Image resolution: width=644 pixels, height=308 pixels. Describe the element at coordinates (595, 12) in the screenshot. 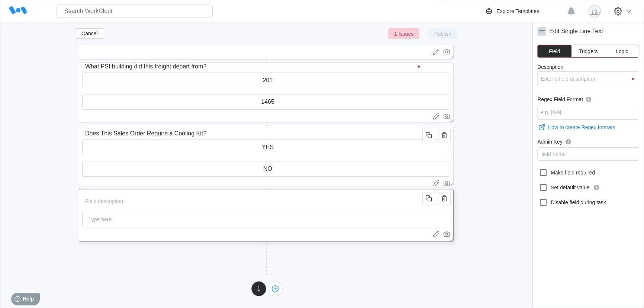

I see `img: clout-09.png` at that location.